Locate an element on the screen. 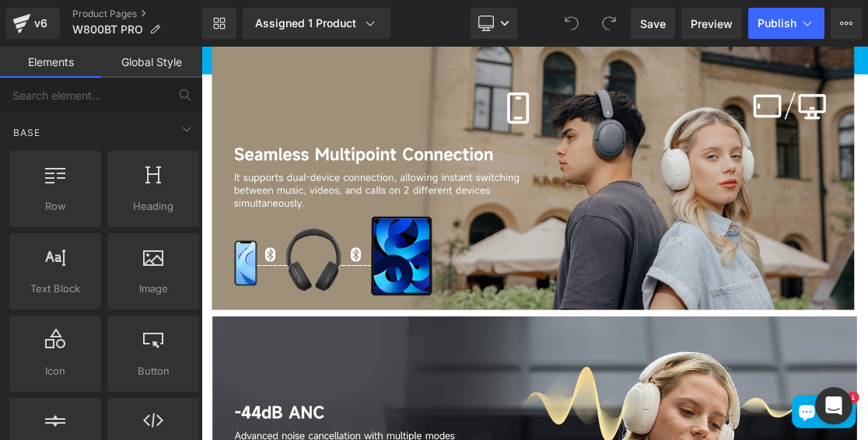  span: Publish is located at coordinates (777, 23).